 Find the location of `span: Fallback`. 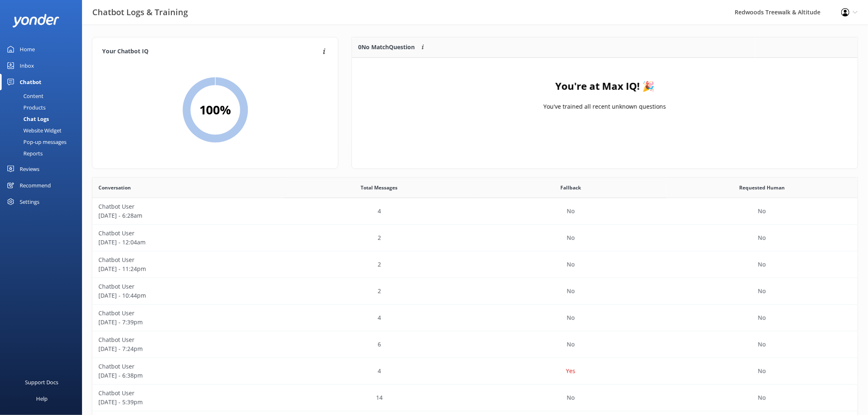

span: Fallback is located at coordinates (570, 187).